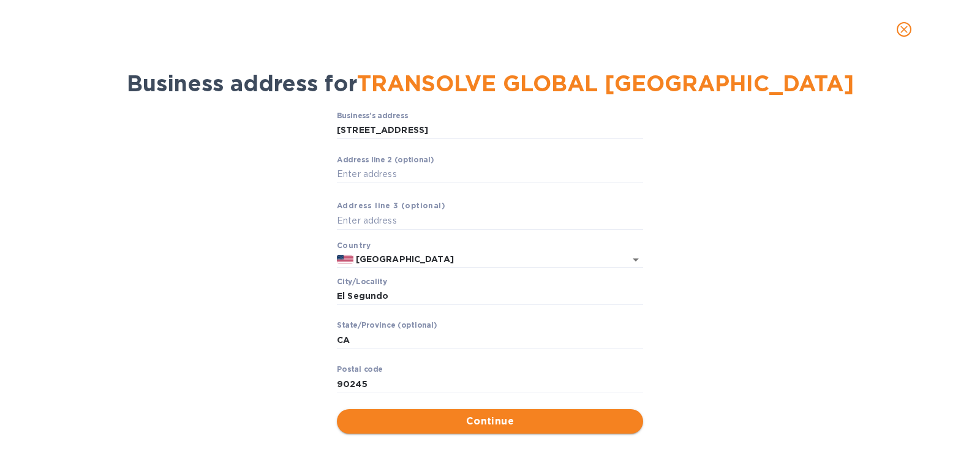  I want to click on input: Сity/Locаlity, so click(490, 297).